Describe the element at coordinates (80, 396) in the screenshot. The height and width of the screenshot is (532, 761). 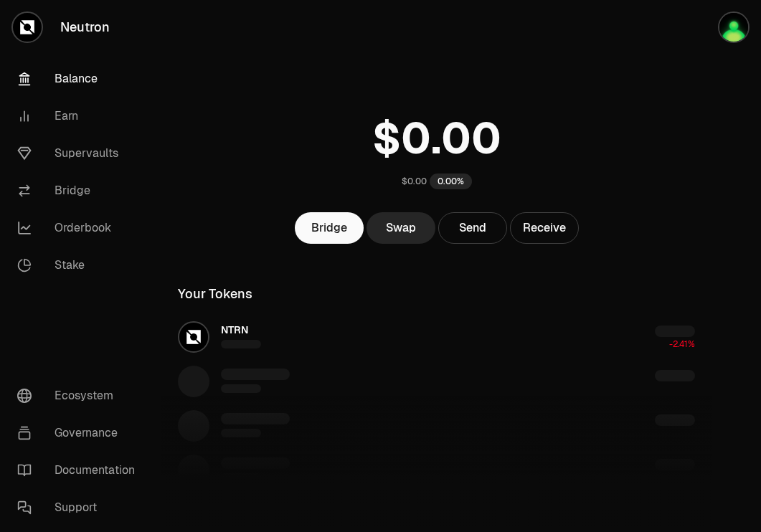
I see `a: Ecosystem` at that location.